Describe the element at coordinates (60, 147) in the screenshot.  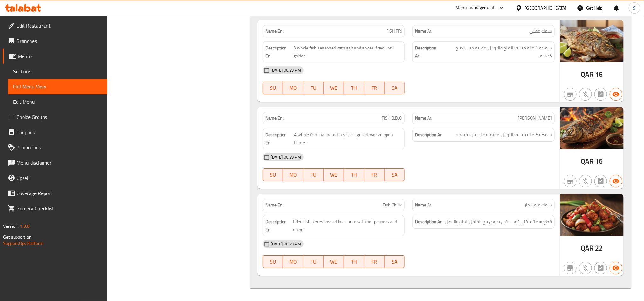
I see `span: Promotions` at that location.